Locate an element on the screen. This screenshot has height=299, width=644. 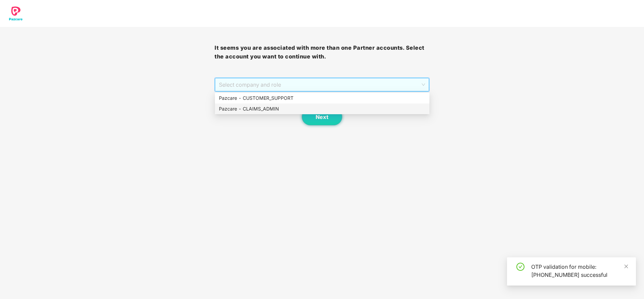
h3: It seems you are associated with more than one Partner accounts. Select the account you want to c... is located at coordinates (322, 52).